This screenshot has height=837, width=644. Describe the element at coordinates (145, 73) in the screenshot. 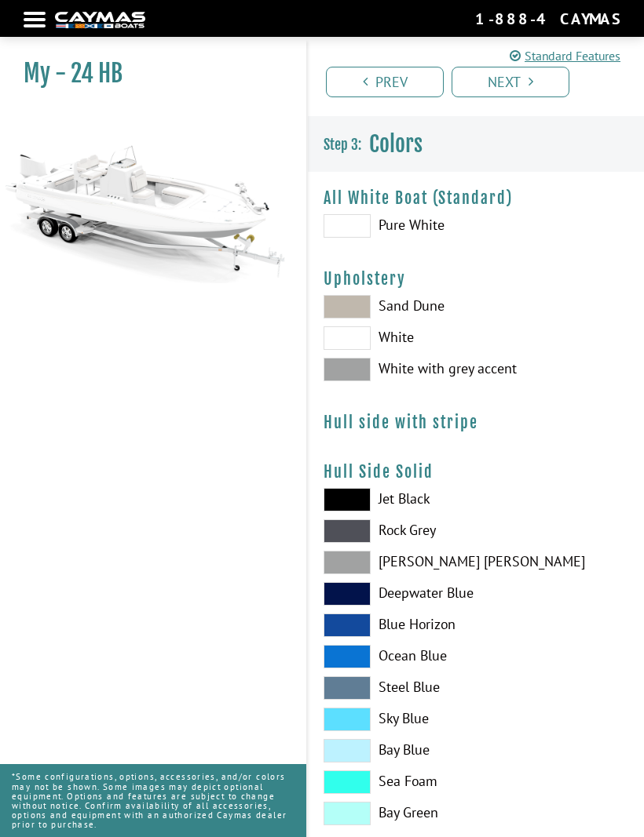

I see `h1: My - 24 HB` at that location.